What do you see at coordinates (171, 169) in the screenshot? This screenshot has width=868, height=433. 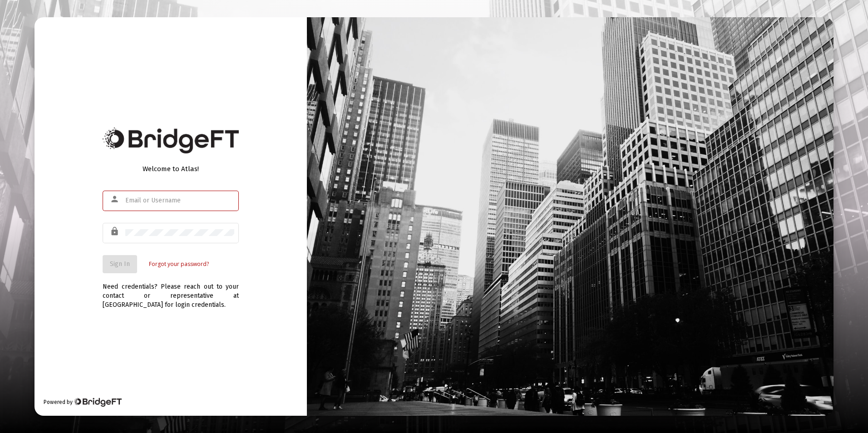 I see `div: Welcome to Atlas!` at bounding box center [171, 169].